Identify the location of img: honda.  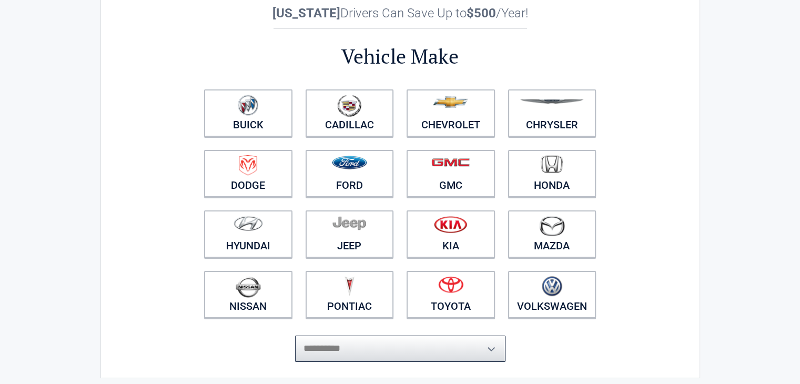
(552, 164).